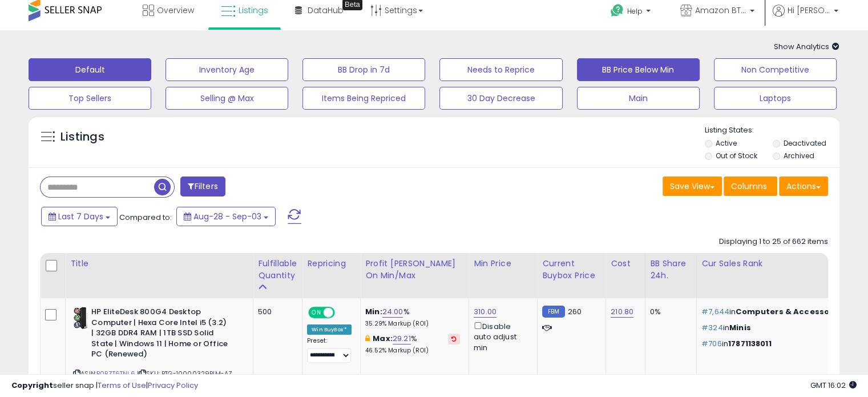  What do you see at coordinates (105, 385) in the screenshot?
I see `div: seller snap | |` at bounding box center [105, 385].